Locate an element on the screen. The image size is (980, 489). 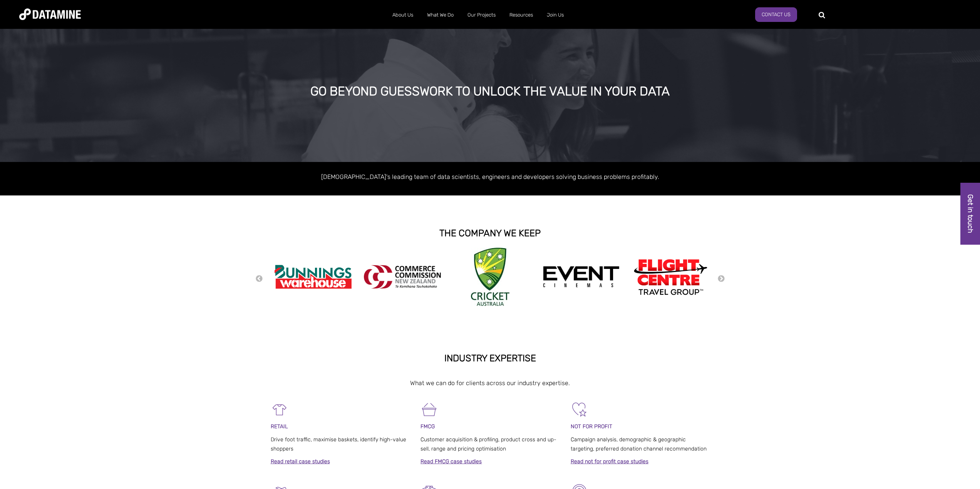
a: Our Projects is located at coordinates (482, 15).